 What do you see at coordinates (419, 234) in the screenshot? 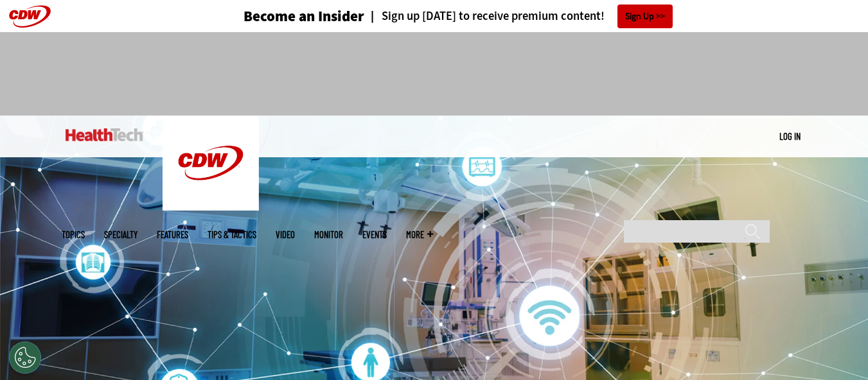
I see `span: More` at bounding box center [419, 234].